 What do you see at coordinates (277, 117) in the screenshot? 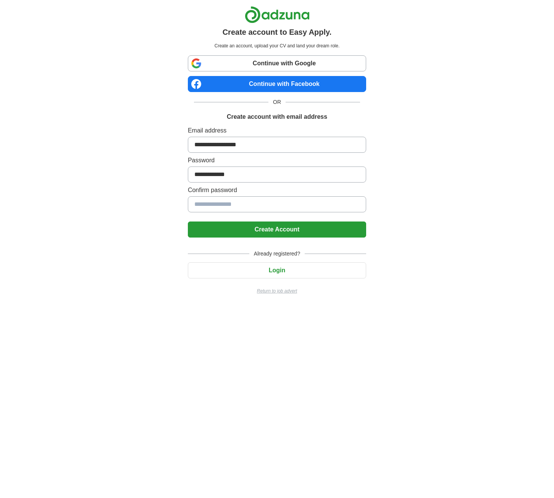
I see `h1: Create account with email address` at bounding box center [277, 117].